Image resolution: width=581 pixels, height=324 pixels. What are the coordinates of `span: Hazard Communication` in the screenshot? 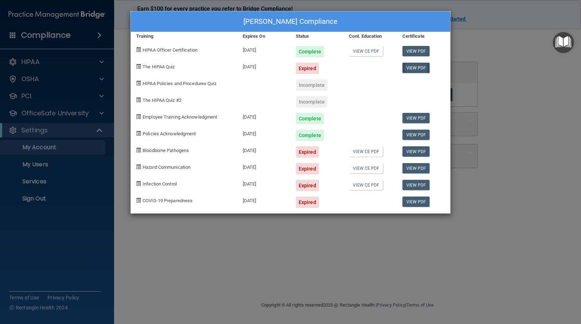 It's located at (166, 167).